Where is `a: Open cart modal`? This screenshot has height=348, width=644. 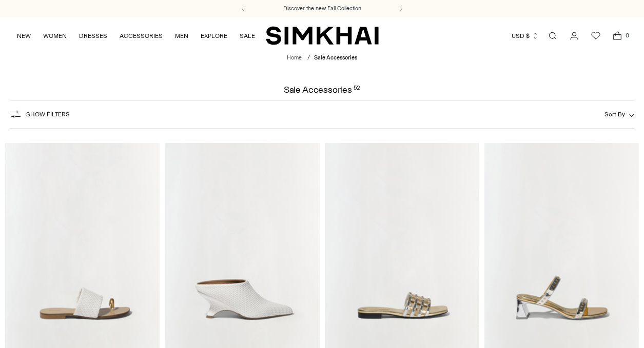
a: Open cart modal is located at coordinates (617, 36).